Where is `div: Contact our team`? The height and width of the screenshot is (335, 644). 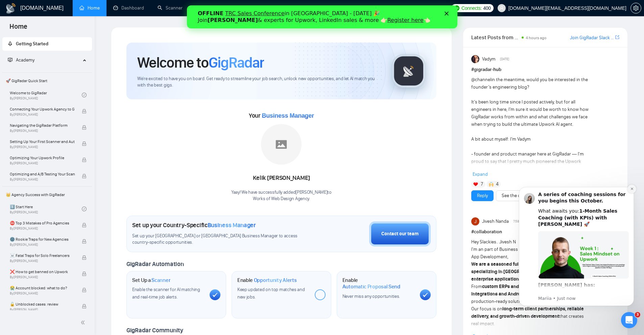 div: Contact our team is located at coordinates (399, 234).